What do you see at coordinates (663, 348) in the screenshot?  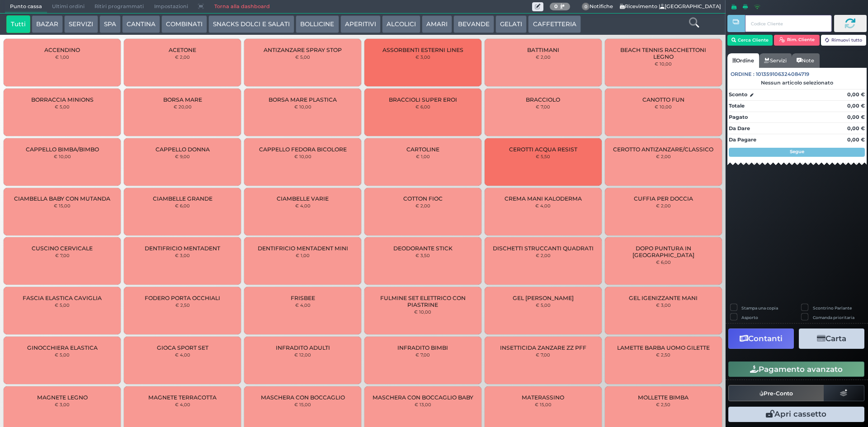 I see `span: LAMETTE BARBA UOMO GILETTE` at bounding box center [663, 348].